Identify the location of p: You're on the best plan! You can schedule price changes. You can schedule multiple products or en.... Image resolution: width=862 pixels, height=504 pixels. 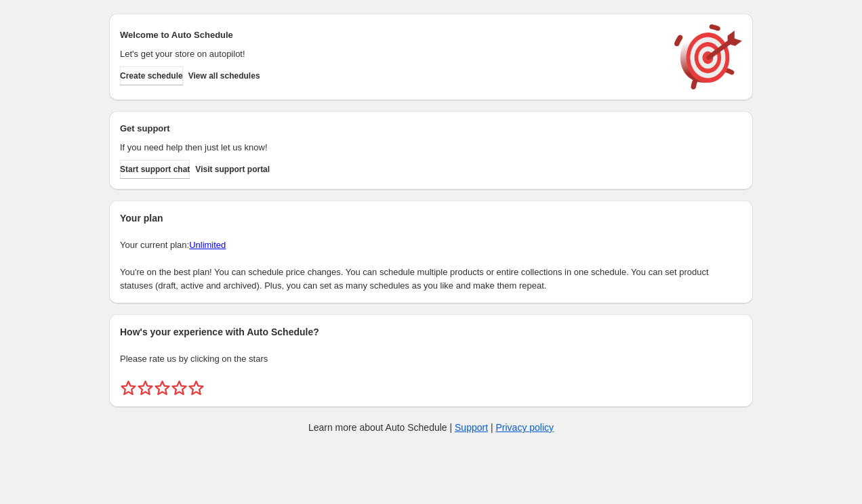
(431, 279).